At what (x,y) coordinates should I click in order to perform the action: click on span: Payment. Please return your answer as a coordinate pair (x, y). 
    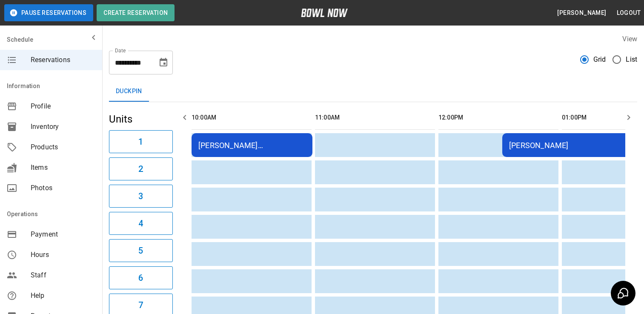
    Looking at the image, I should click on (63, 234).